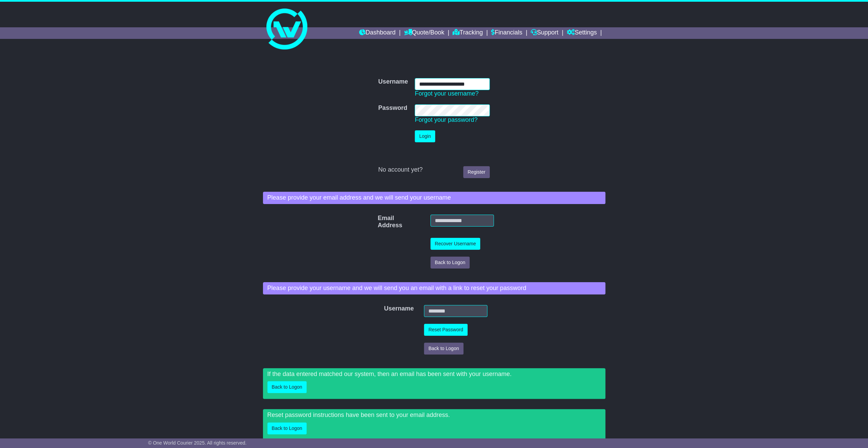 The height and width of the screenshot is (448, 868). I want to click on a: Dashboard, so click(377, 33).